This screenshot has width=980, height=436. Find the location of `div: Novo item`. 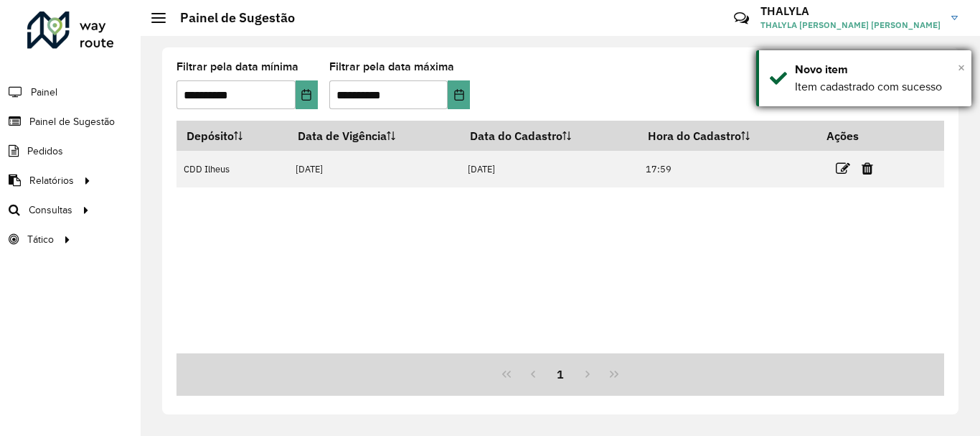

div: Novo item is located at coordinates (878, 70).